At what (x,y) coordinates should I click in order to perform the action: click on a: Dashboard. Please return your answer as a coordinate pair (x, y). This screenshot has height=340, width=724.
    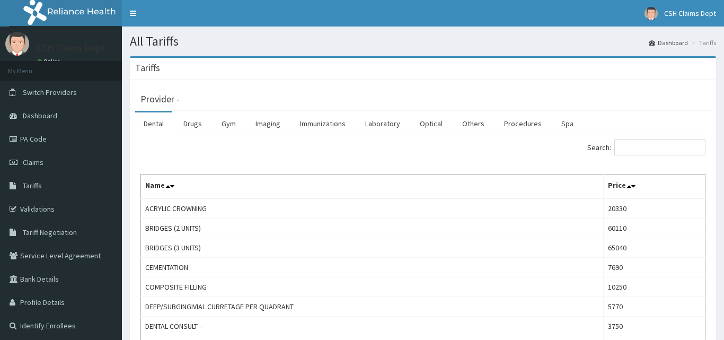
    Looking at the image, I should click on (668, 42).